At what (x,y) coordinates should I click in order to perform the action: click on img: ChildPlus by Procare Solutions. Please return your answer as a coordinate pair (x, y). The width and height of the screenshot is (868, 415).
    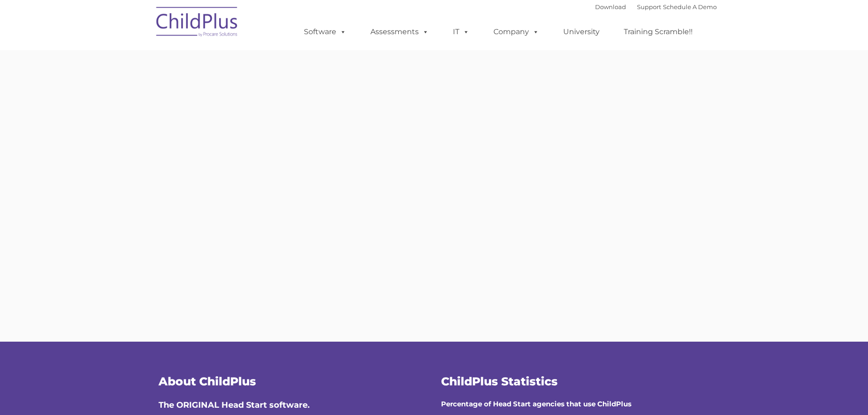
    Looking at the image, I should click on (197, 23).